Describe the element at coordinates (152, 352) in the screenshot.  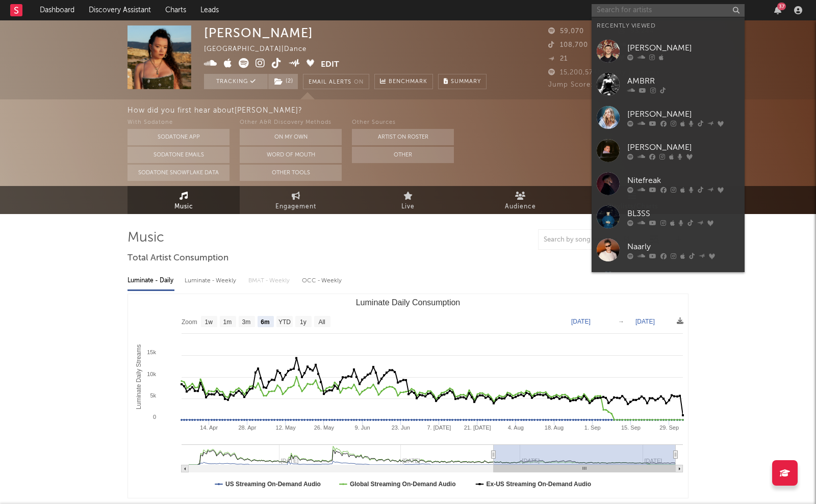
I see `text: 15k` at that location.